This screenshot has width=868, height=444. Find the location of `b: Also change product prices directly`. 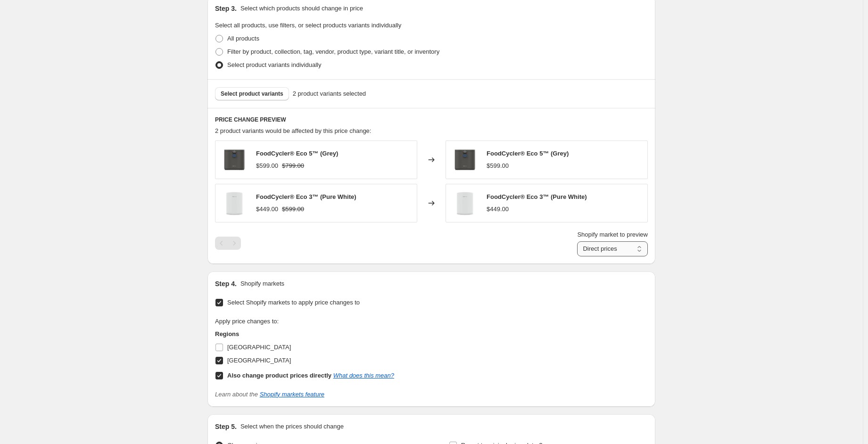

b: Also change product prices directly is located at coordinates (279, 375).